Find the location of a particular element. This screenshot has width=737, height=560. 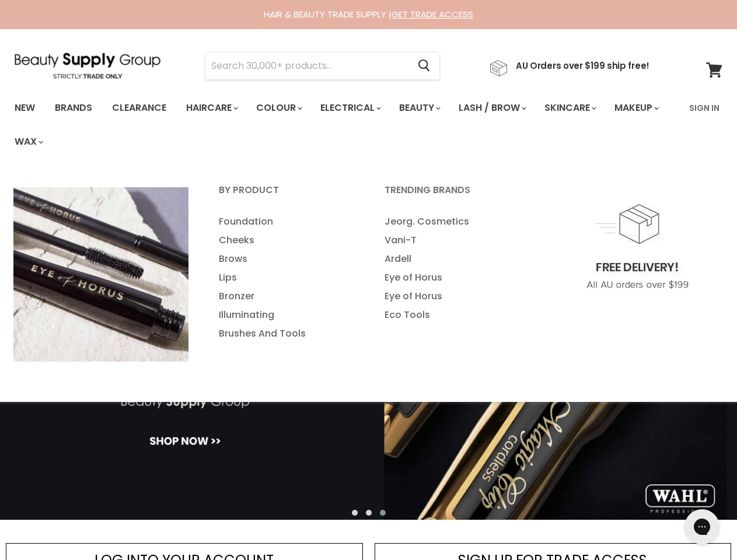

a: Clearance is located at coordinates (139, 108).